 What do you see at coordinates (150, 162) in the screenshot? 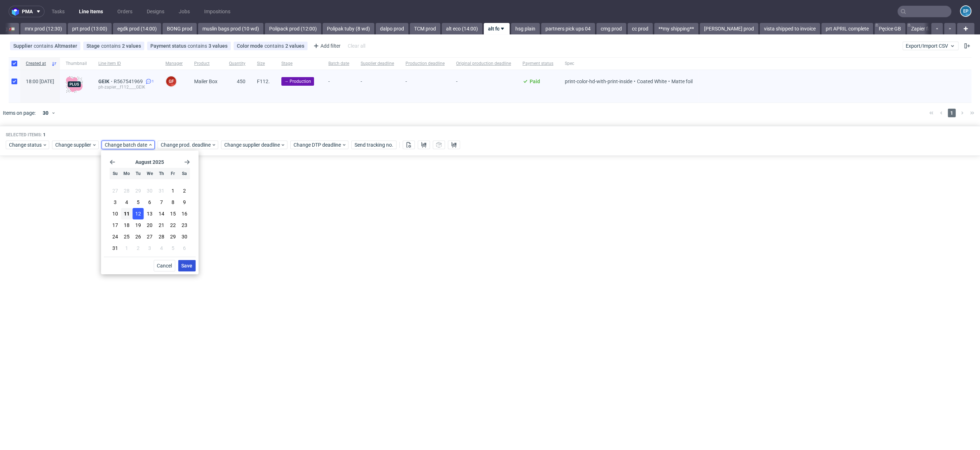
I see `section: August 2025` at bounding box center [150, 162].